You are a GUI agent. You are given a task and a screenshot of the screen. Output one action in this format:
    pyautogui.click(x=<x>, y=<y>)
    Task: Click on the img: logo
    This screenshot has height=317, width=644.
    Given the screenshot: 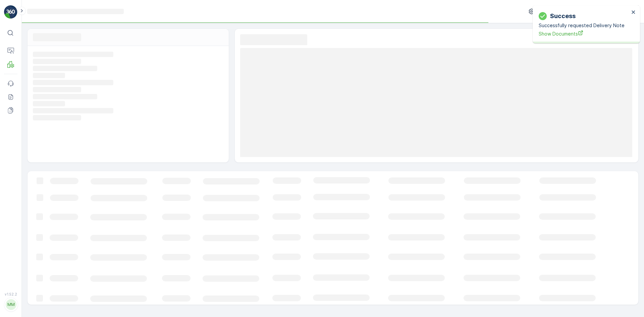 What is the action you would take?
    pyautogui.click(x=11, y=12)
    